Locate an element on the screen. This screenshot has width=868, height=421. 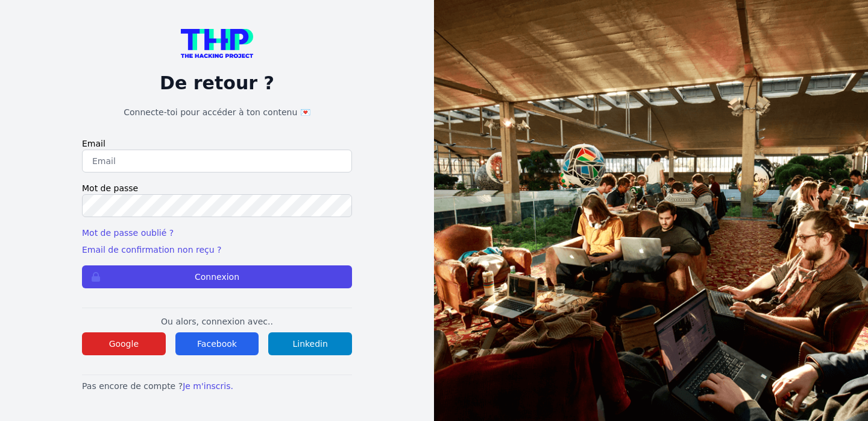
p: De retour ? is located at coordinates (217, 83).